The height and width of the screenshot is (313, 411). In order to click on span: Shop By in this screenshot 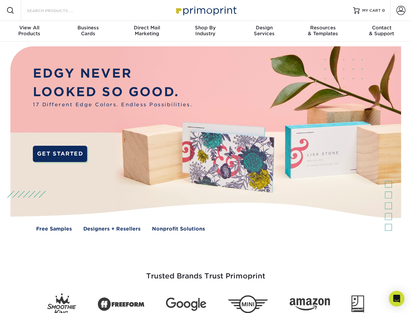, I will do `click(206, 28)`.